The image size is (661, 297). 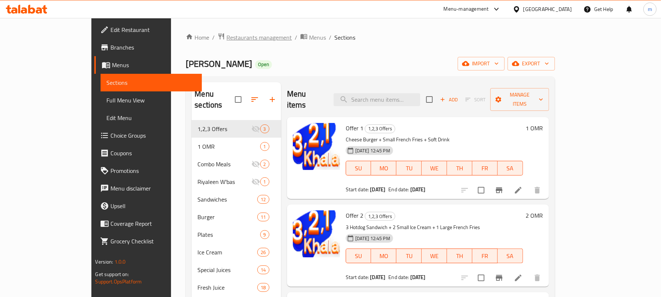 I want to click on a: Menu disclaimer, so click(x=148, y=188).